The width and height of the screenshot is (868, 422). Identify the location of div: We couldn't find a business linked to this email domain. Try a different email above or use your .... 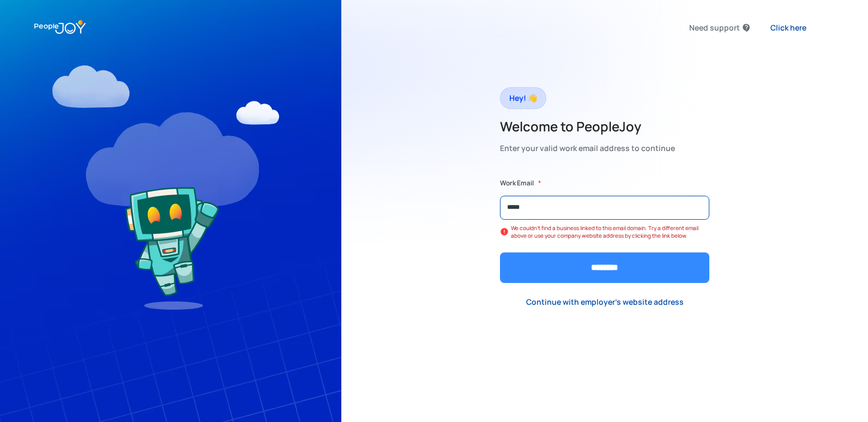
(610, 232).